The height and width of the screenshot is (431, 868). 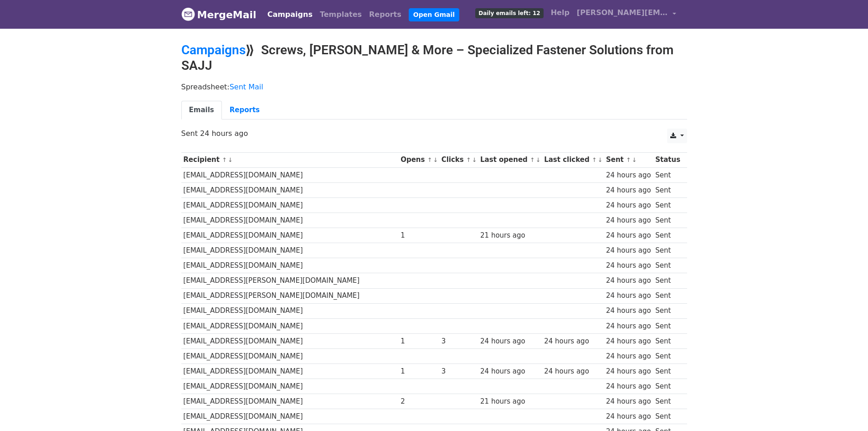 What do you see at coordinates (340, 14) in the screenshot?
I see `a: Templates` at bounding box center [340, 14].